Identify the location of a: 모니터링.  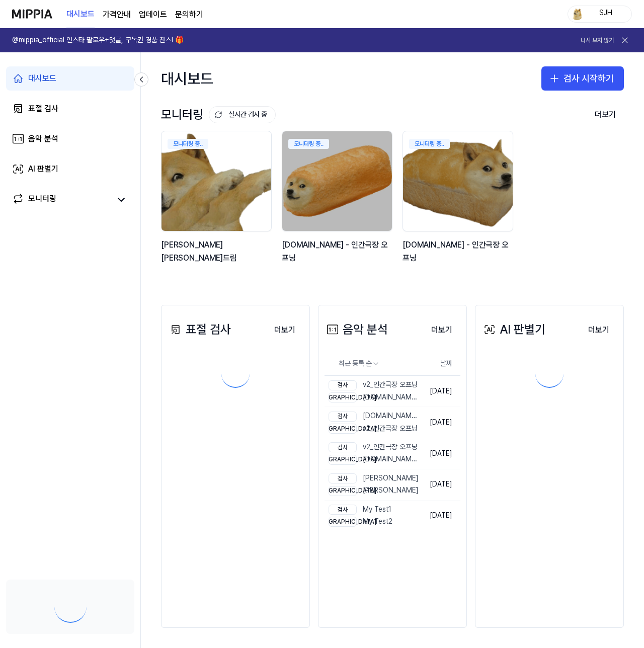
(61, 199).